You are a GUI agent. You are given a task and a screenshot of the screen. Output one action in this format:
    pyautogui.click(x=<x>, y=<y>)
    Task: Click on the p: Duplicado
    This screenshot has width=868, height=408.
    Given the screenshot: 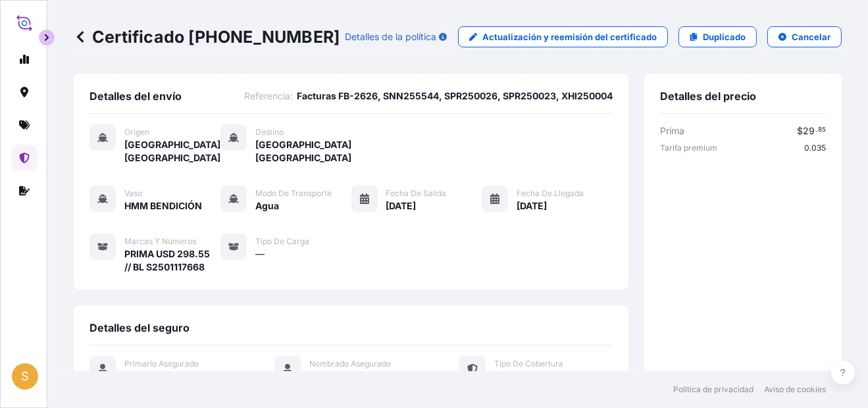 What is the action you would take?
    pyautogui.click(x=724, y=37)
    